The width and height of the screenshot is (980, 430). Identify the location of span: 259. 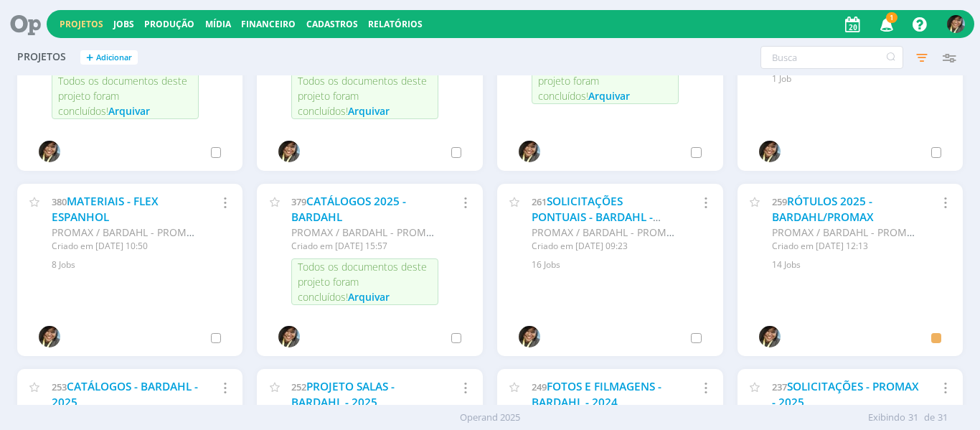
(779, 202).